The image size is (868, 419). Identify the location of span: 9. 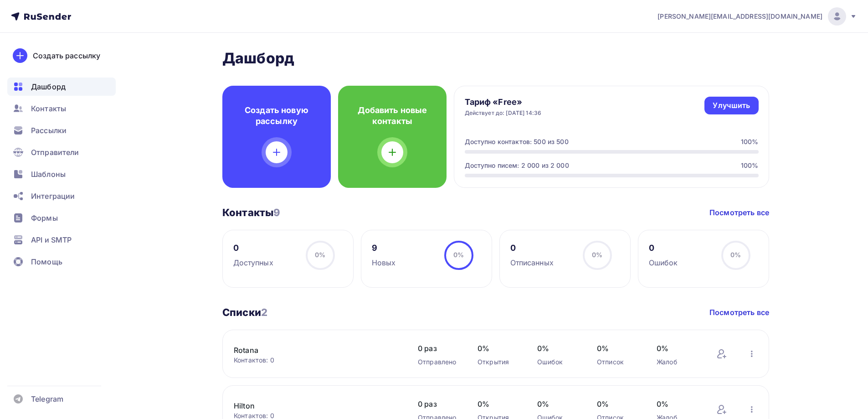
(277, 212).